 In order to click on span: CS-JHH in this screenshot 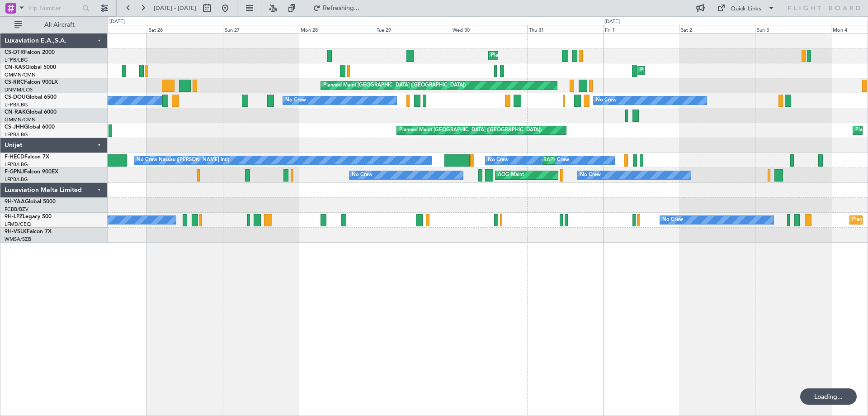, I will do `click(14, 127)`.